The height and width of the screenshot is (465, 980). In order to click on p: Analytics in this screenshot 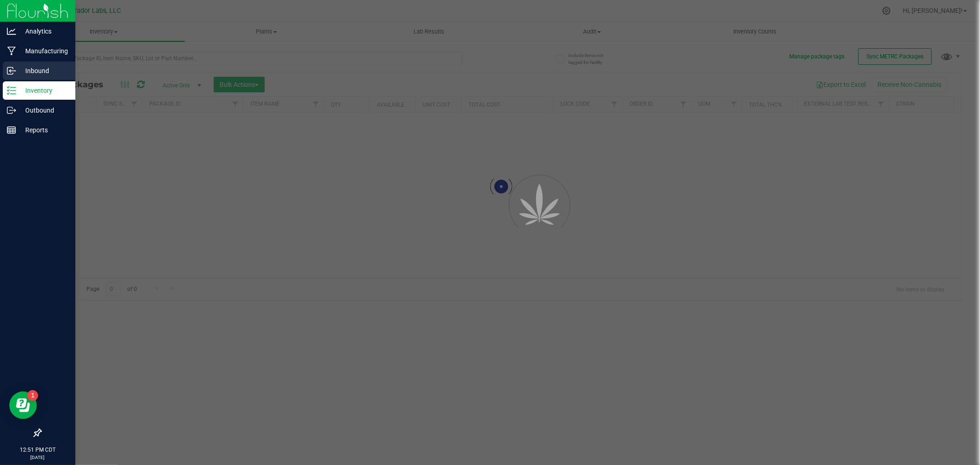, I will do `click(44, 31)`.